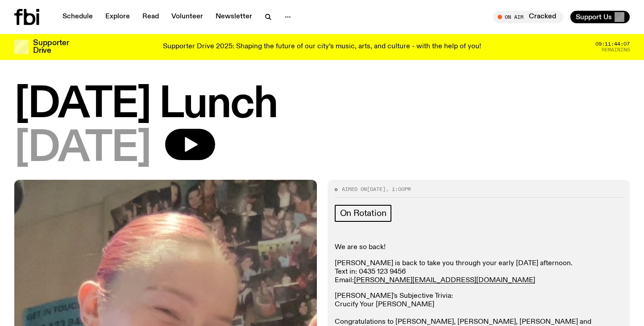 This screenshot has width=644, height=326. What do you see at coordinates (600, 17) in the screenshot?
I see `button: Support Us` at bounding box center [600, 17].